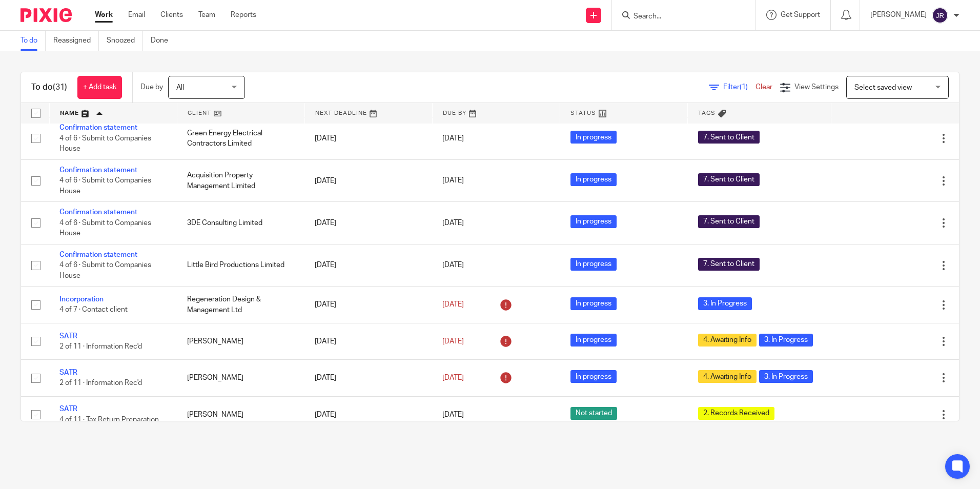 Image resolution: width=980 pixels, height=489 pixels. I want to click on a: + Add task, so click(99, 87).